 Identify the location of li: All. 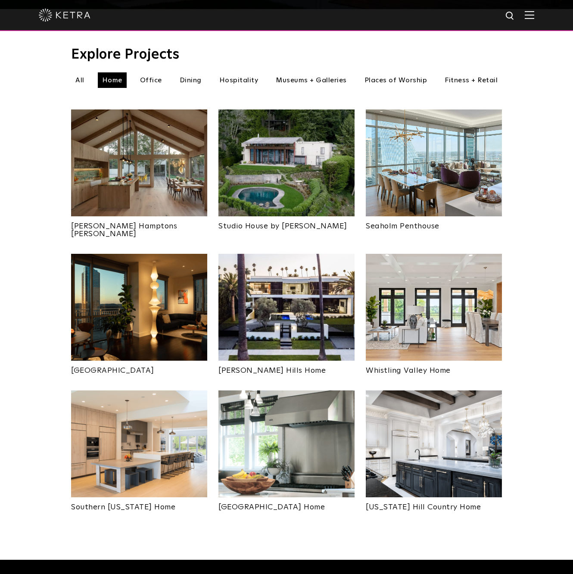
(80, 80).